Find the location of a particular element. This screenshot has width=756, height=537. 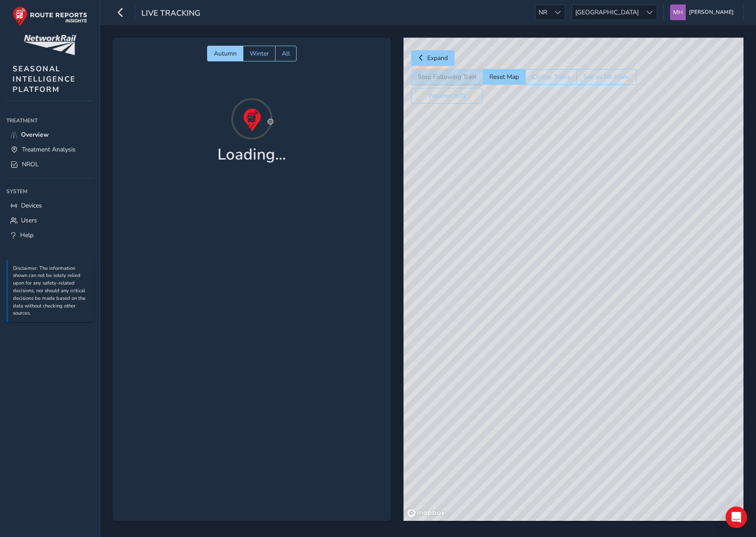

img: customer logo is located at coordinates (50, 44).